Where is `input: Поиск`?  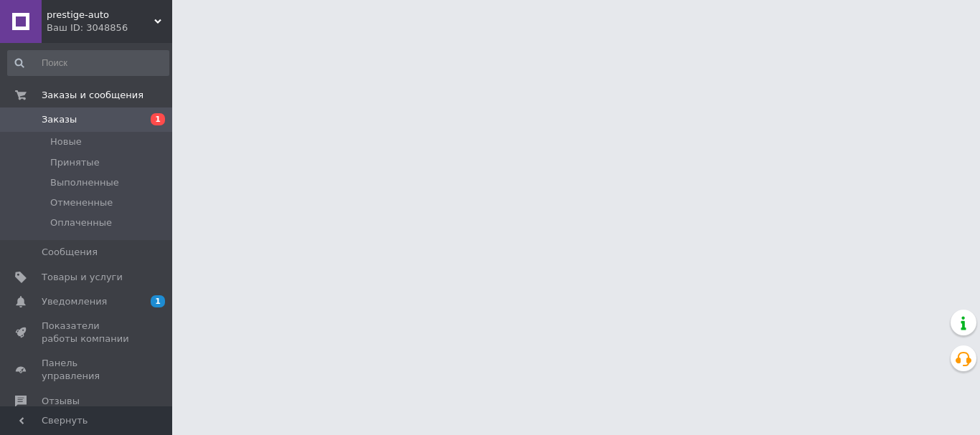 input: Поиск is located at coordinates (88, 63).